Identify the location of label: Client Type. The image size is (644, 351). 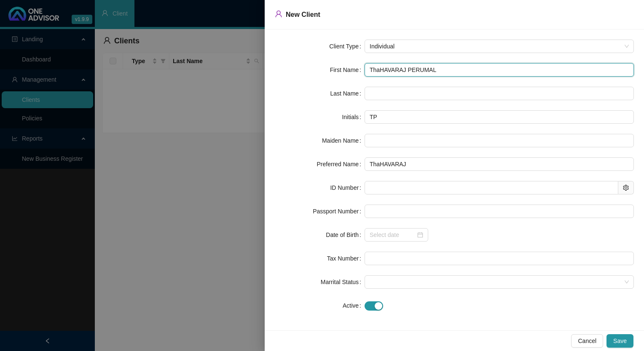
(347, 46).